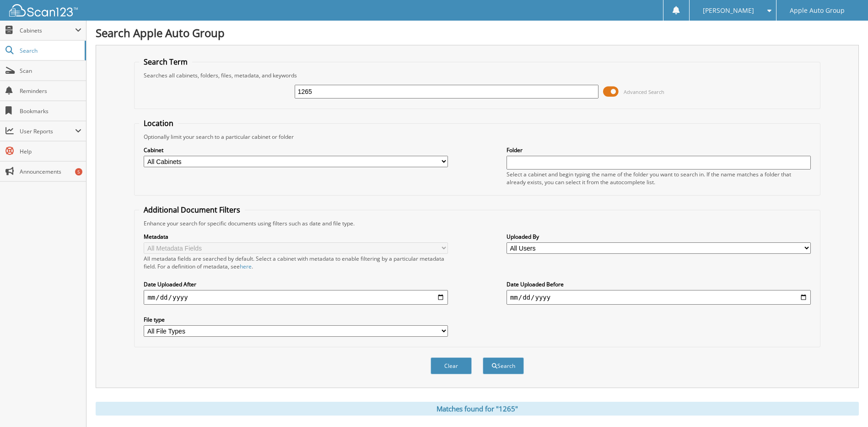  I want to click on input: start, so click(296, 297).